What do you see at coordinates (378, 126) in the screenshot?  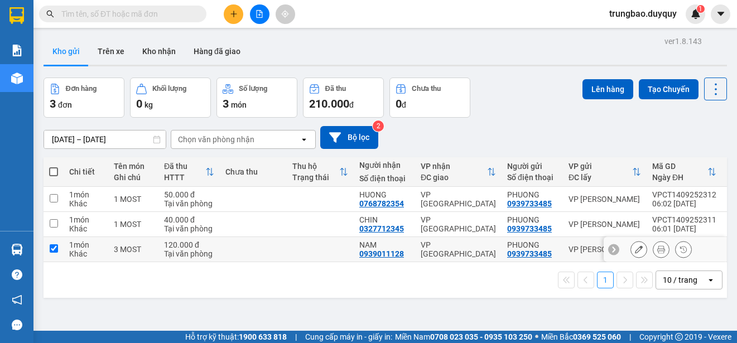 I see `sup: 2` at bounding box center [378, 126].